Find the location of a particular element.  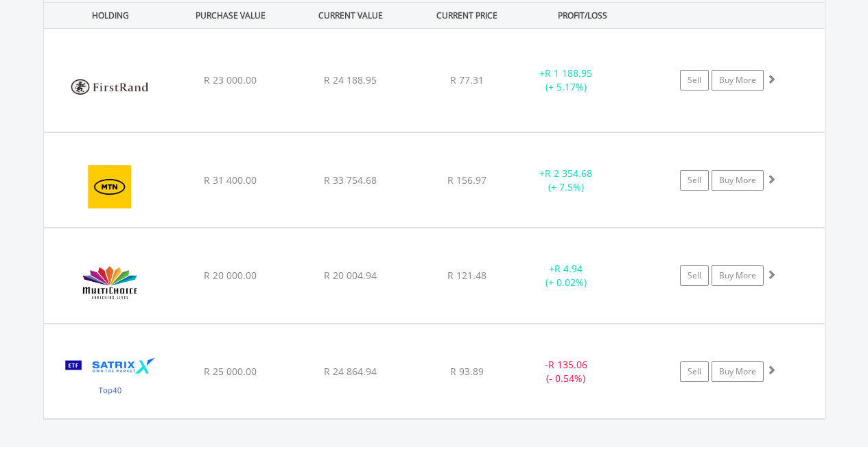

div: HOLDING is located at coordinates (107, 15).